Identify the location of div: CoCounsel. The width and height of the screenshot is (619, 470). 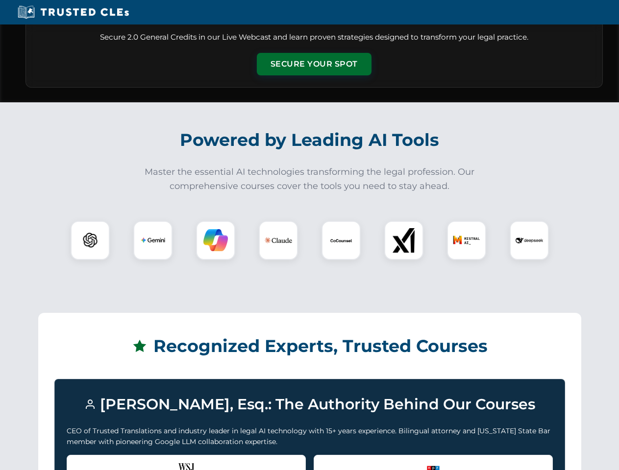
(341, 240).